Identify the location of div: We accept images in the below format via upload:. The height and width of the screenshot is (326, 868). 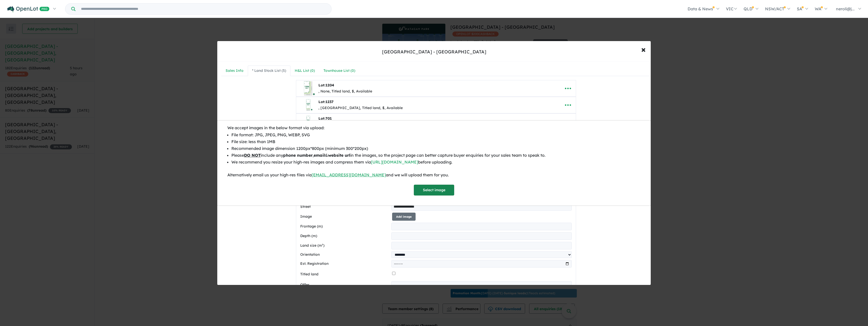
(434, 128).